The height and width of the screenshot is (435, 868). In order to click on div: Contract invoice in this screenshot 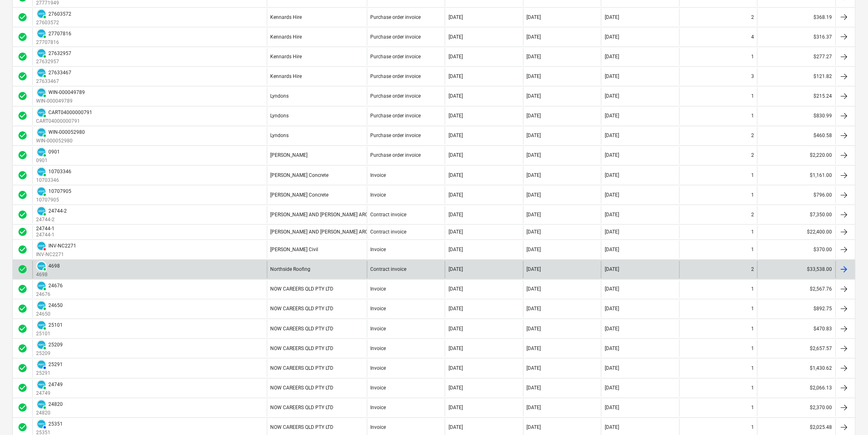, I will do `click(389, 232)`.